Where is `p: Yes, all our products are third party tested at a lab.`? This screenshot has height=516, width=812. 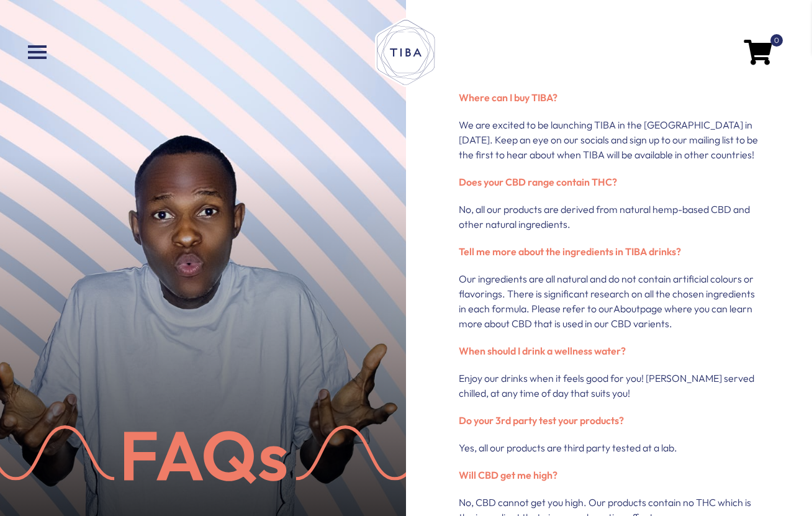
p: Yes, all our products are third party tested at a lab. is located at coordinates (609, 448).